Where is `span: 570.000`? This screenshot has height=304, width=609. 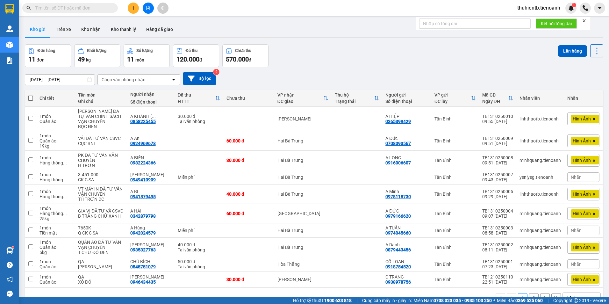 span: 570.000 is located at coordinates (237, 59).